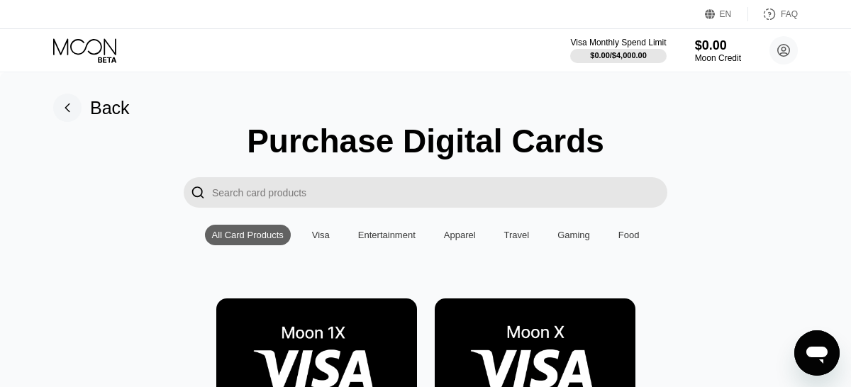 This screenshot has height=387, width=851. Describe the element at coordinates (573, 235) in the screenshot. I see `div: Gaming` at that location.